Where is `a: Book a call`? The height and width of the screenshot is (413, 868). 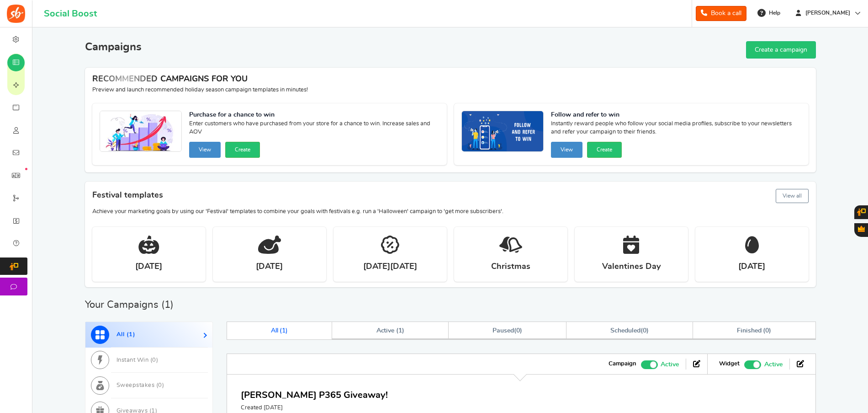 a: Book a call is located at coordinates (721, 13).